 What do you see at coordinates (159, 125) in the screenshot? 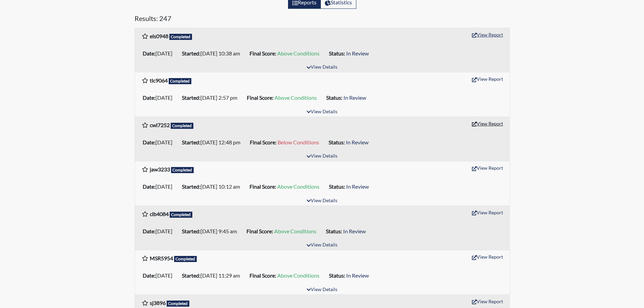
I see `b: cwl7252` at bounding box center [159, 125].